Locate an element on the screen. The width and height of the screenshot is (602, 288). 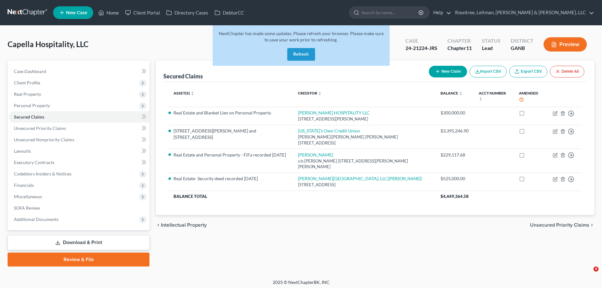
span: Miscellaneous is located at coordinates (28, 196).